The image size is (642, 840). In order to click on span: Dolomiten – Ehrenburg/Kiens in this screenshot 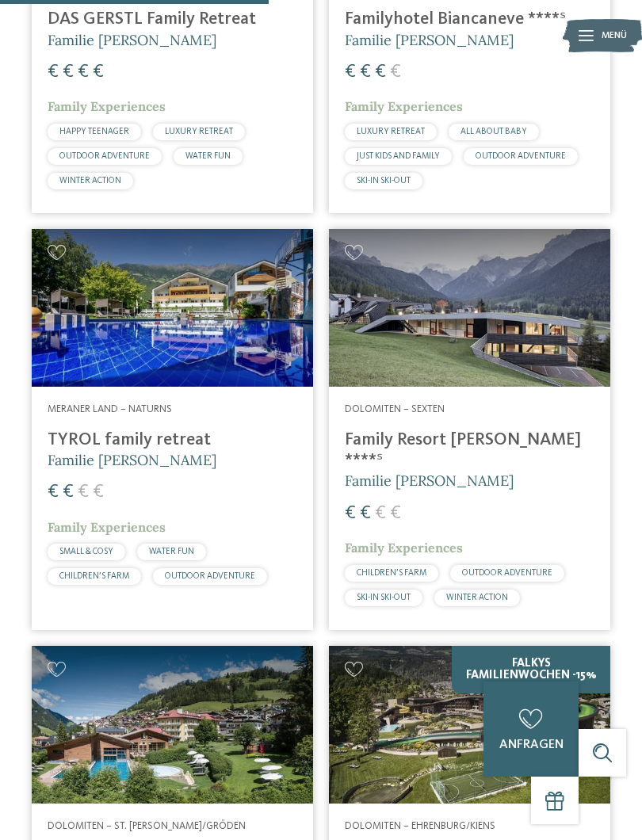, I will do `click(420, 826)`.